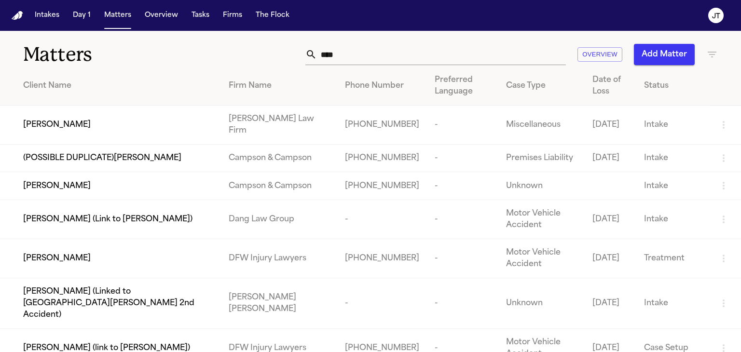 This screenshot has height=352, width=741. I want to click on a: Home, so click(17, 15).